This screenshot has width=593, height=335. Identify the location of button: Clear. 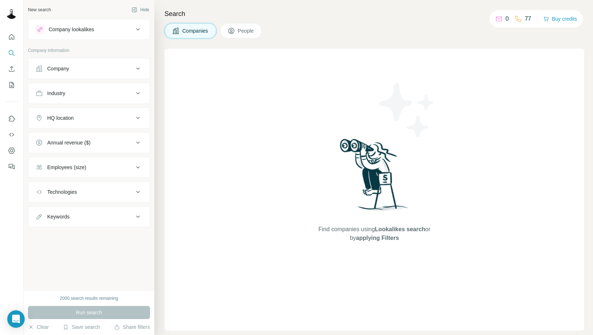
(38, 327).